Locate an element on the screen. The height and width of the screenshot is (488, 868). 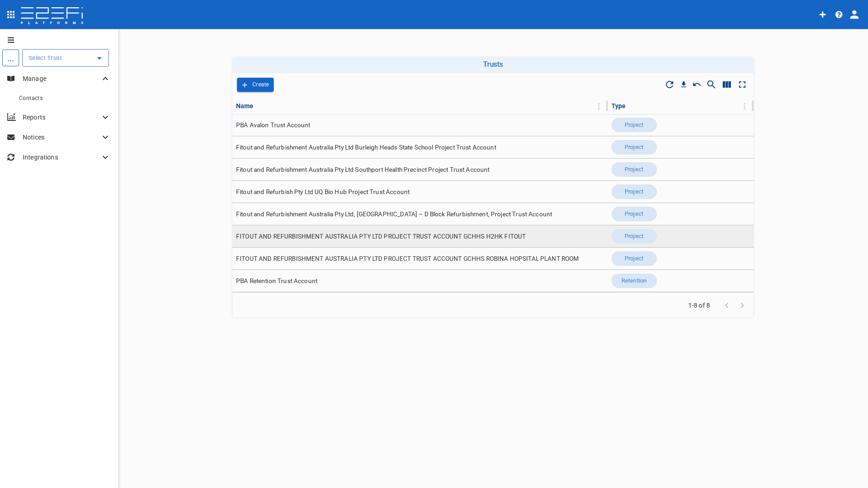
span: Fitout and Refurbishment Australia Pty Ltd Burleigh Heads State School Project Trust Account is located at coordinates (366, 147).